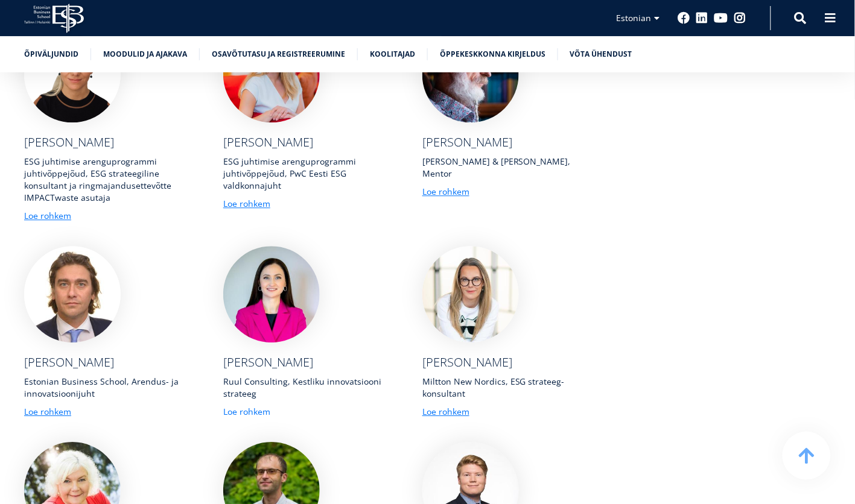 The image size is (855, 504). I want to click on div: Estonian Business School, Arendus- ja innovatsioonijuht, so click(112, 387).